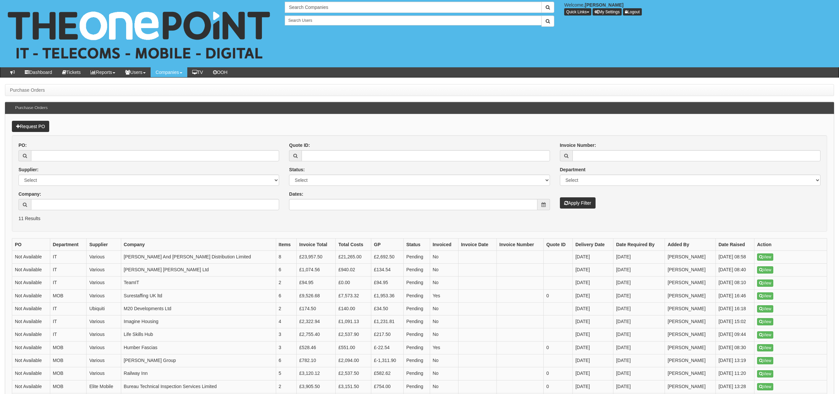 Image resolution: width=839 pixels, height=394 pixels. I want to click on input: Search Companies, so click(413, 7).